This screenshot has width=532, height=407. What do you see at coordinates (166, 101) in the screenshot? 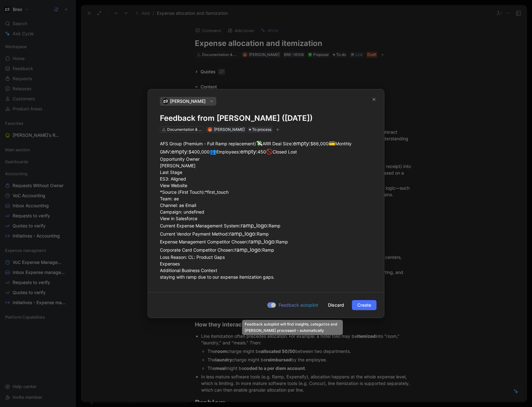
I see `img: logo` at bounding box center [166, 101].